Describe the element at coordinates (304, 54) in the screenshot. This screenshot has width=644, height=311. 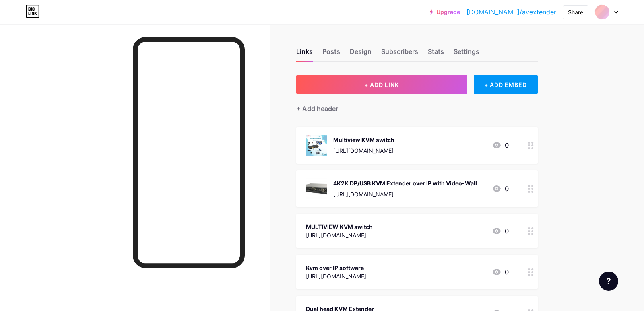
I see `div: Links` at that location.